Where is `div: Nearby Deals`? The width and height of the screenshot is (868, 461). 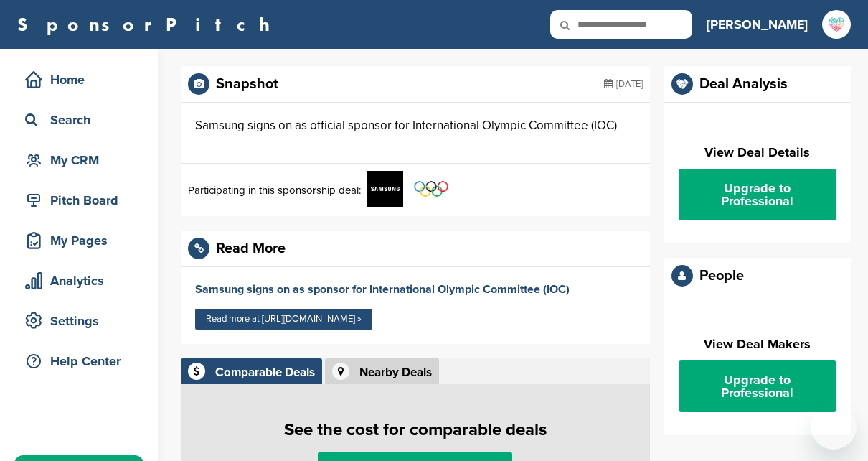 div: Nearby Deals is located at coordinates (396, 372).